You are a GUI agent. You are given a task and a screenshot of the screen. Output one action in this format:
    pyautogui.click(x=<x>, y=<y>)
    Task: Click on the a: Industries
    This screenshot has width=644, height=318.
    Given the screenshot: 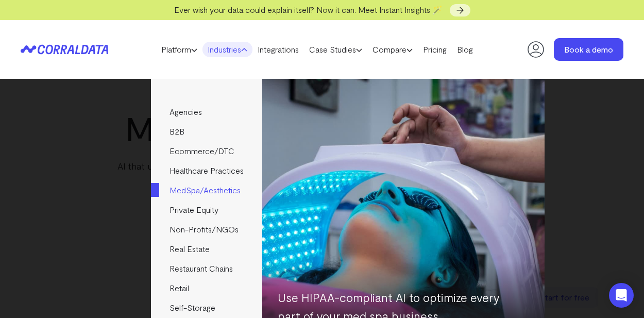 What is the action you would take?
    pyautogui.click(x=227, y=50)
    